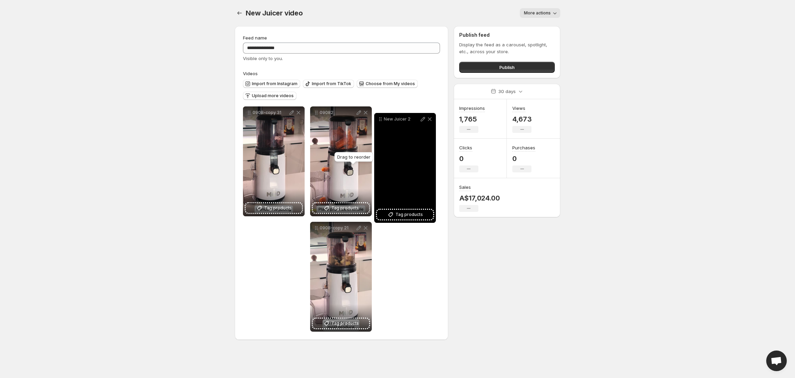  Describe the element at coordinates (338, 112) in the screenshot. I see `p: 09082` at that location.